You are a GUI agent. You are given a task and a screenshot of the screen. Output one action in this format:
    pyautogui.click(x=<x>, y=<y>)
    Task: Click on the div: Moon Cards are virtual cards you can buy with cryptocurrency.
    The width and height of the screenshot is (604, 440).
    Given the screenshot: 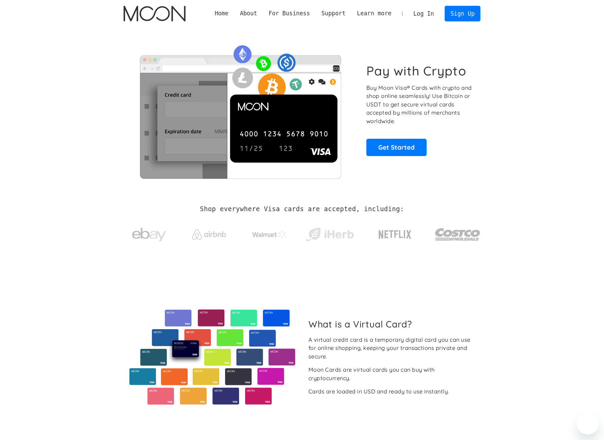 What is the action you would take?
    pyautogui.click(x=391, y=374)
    